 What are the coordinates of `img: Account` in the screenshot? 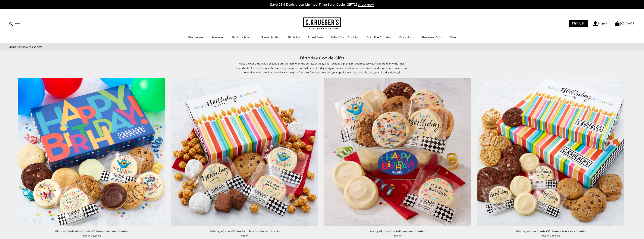 It's located at (596, 24).